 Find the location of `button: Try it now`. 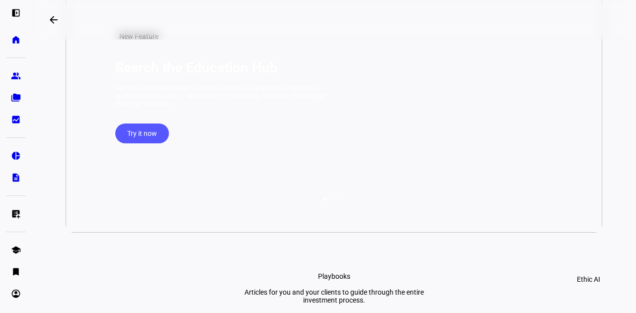

button: Try it now is located at coordinates (142, 134).